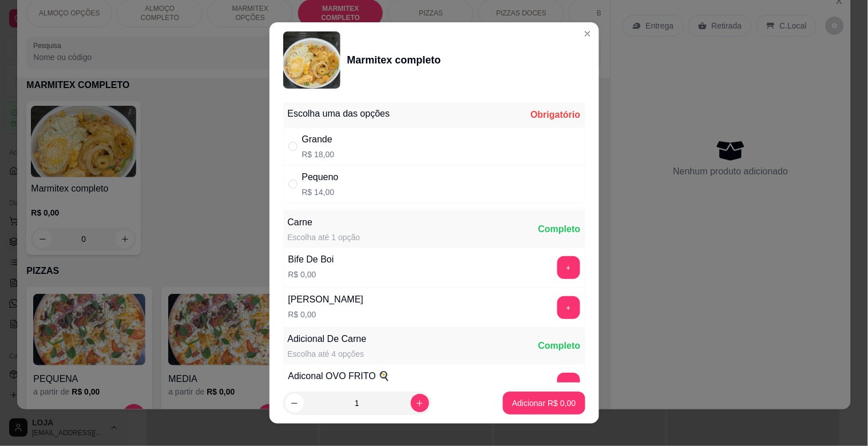 This screenshot has height=446, width=868. Describe the element at coordinates (318, 139) in the screenshot. I see `div: Grande` at that location.